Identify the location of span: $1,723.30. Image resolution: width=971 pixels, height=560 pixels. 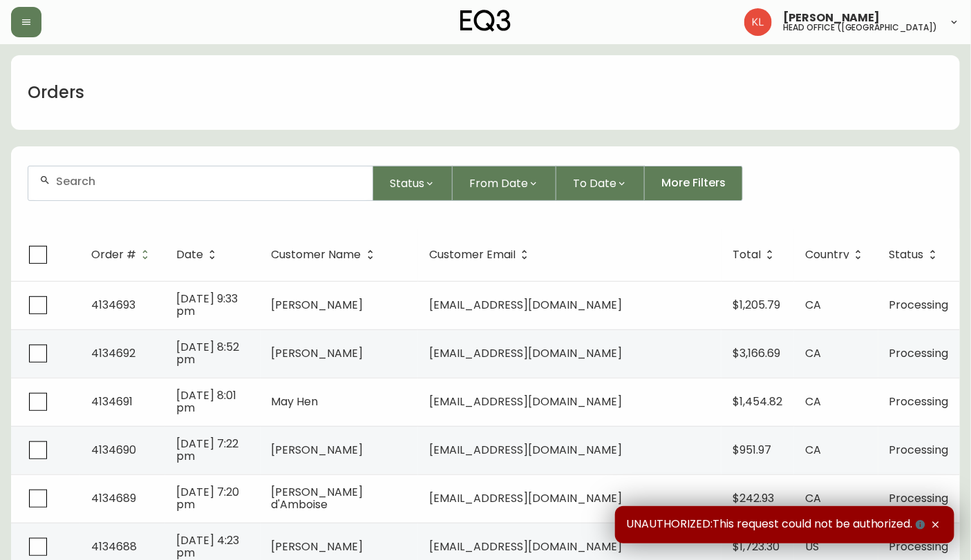
(756, 546).